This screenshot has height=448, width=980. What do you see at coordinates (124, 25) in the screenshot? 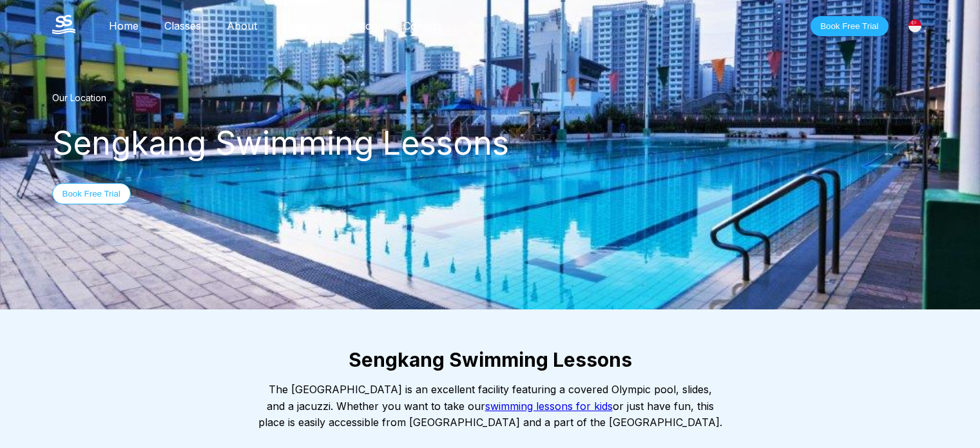
I see `a: Home` at bounding box center [124, 25].